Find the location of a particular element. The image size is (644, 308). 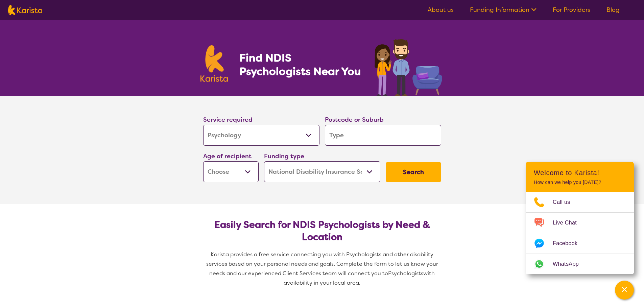

h2: Easily Search for NDIS Psychologists by Need & Location is located at coordinates (322, 231).